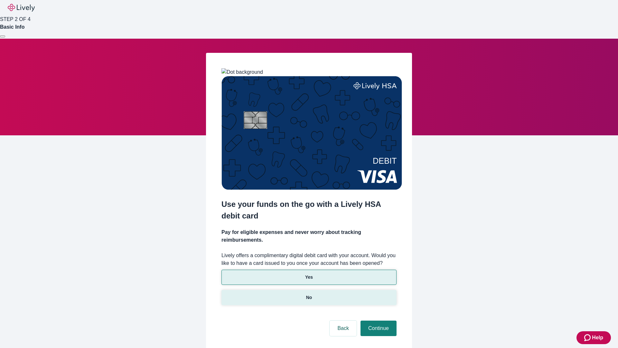  I want to click on svg: Zendesk support icon, so click(589, 338).